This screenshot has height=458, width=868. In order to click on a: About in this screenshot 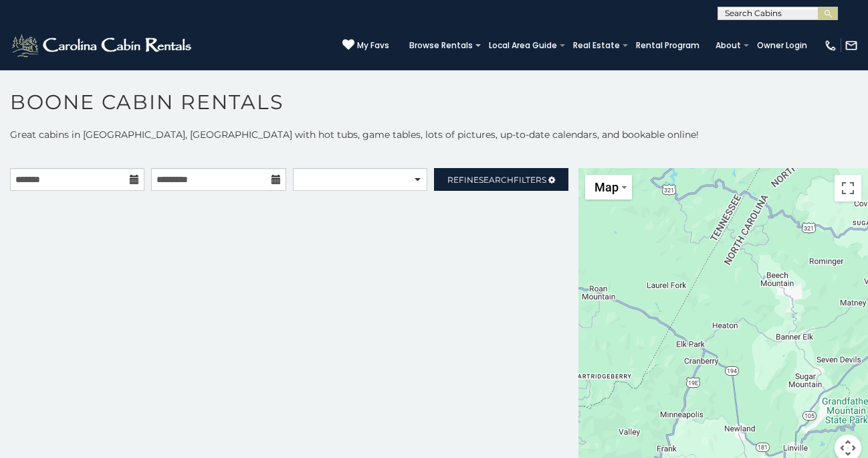, I will do `click(728, 46)`.